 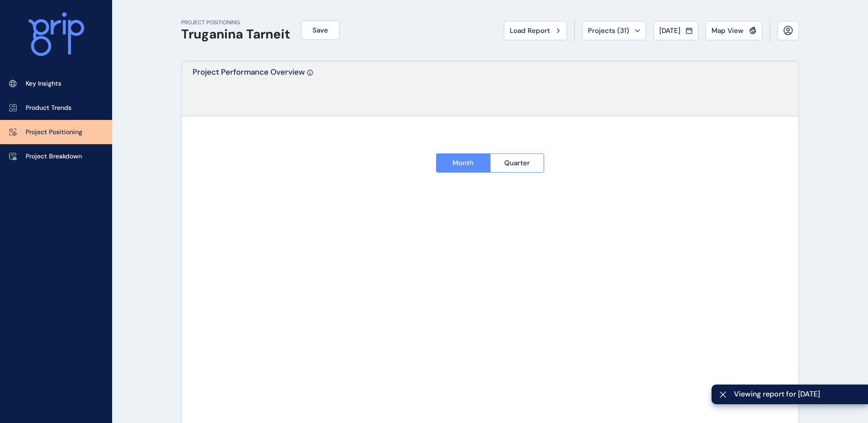 I want to click on p: Project Performance Overview, so click(x=249, y=91).